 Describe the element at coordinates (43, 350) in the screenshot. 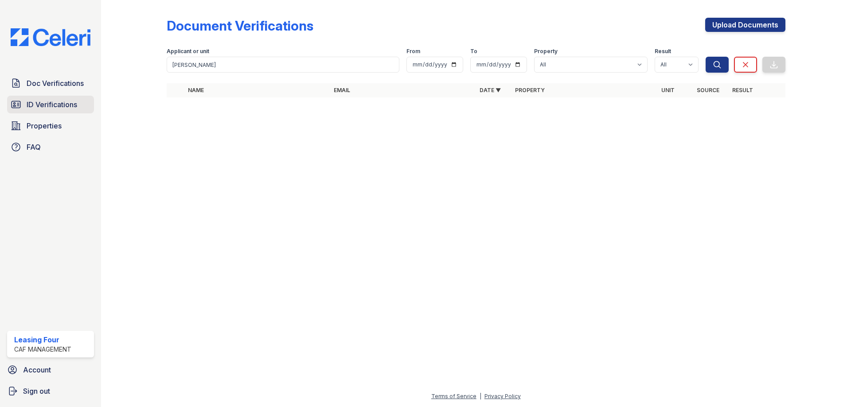

I see `div: CAF Management` at that location.